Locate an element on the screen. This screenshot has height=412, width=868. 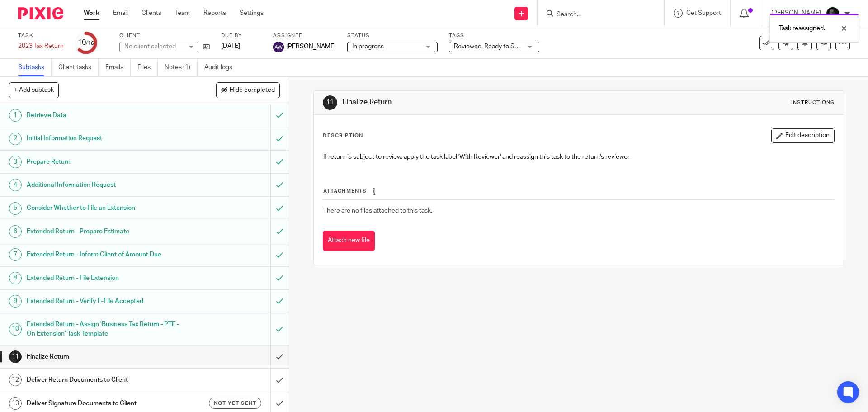
span: Hide completed is located at coordinates (253, 90).